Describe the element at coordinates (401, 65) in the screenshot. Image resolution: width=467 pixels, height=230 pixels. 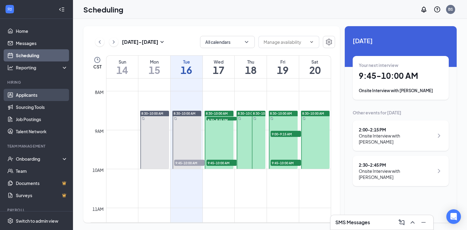
I see `div: Your next interview` at that location.